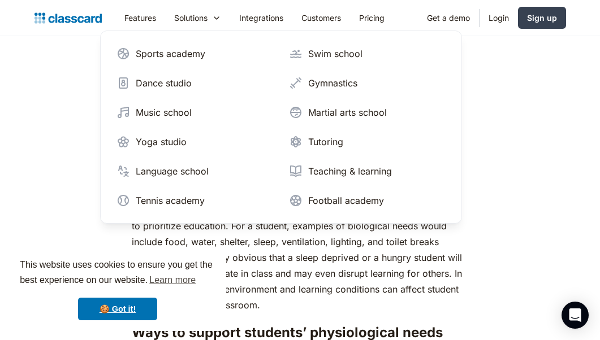 Image resolution: width=600 pixels, height=340 pixels. I want to click on a: Get a demo, so click(448, 18).